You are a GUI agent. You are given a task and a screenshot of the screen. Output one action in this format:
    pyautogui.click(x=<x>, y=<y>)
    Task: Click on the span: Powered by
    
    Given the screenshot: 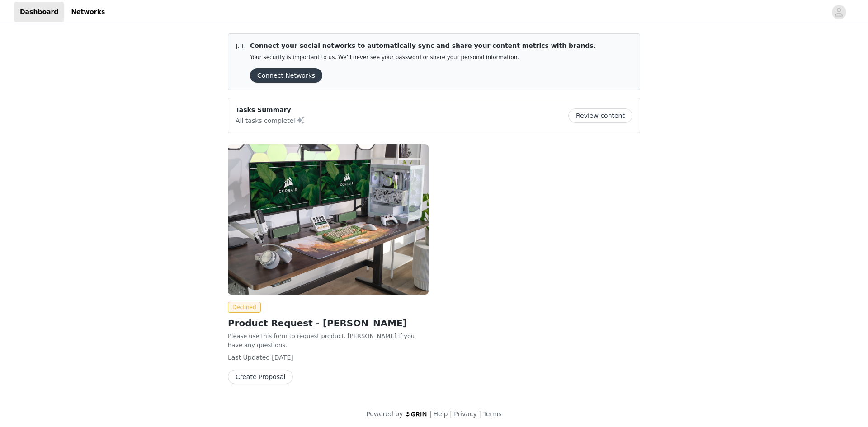 What is the action you would take?
    pyautogui.click(x=384, y=414)
    